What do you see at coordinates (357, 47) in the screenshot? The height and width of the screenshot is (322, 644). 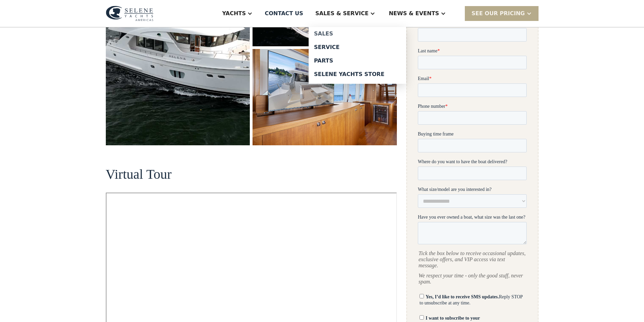 I see `div: Service` at bounding box center [357, 47].